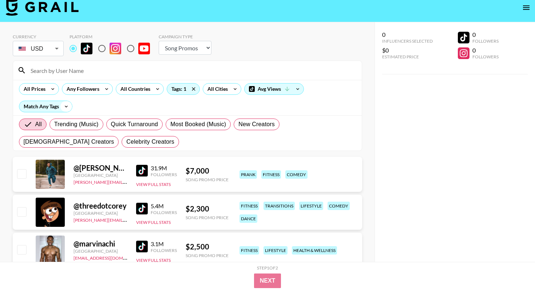  I want to click on div: $0, so click(408, 50).